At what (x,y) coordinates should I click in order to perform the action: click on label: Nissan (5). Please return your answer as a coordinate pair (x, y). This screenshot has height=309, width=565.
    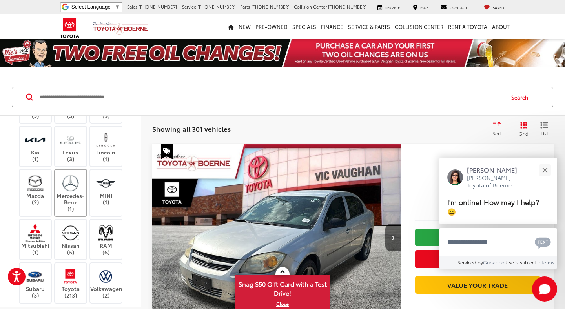
    Looking at the image, I should click on (71, 239).